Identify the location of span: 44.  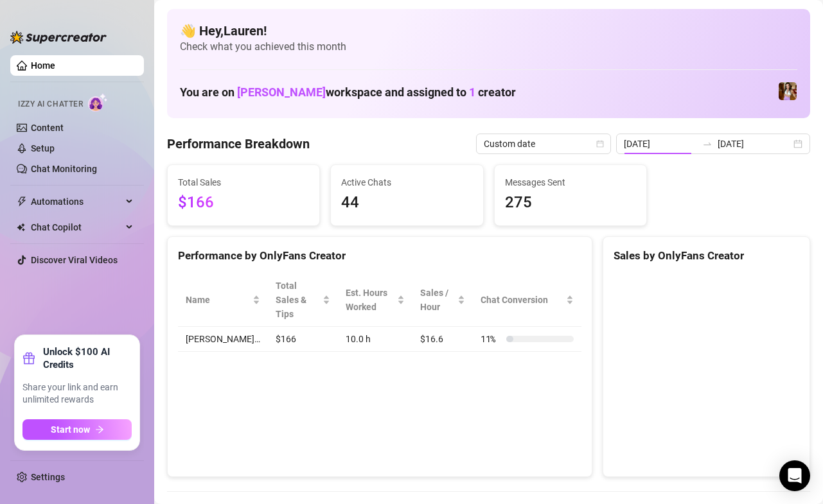
(407, 202).